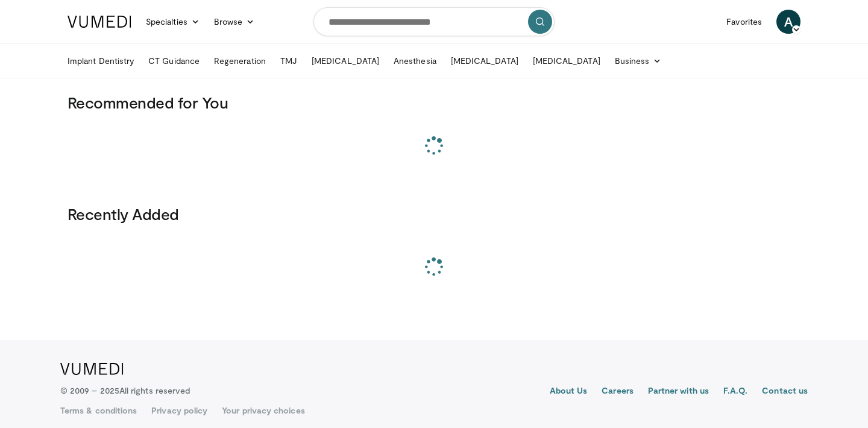  Describe the element at coordinates (744, 22) in the screenshot. I see `a: Favorites` at that location.